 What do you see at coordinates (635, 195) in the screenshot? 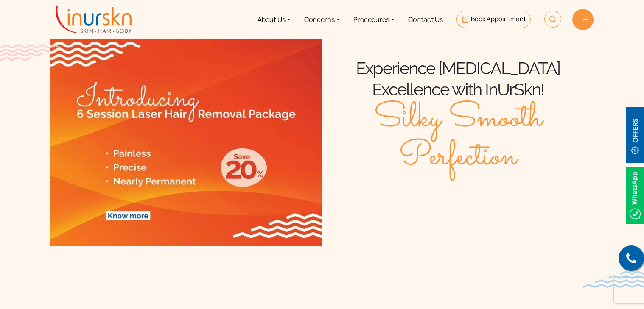
I see `img: Whatsappicon` at bounding box center [635, 195].